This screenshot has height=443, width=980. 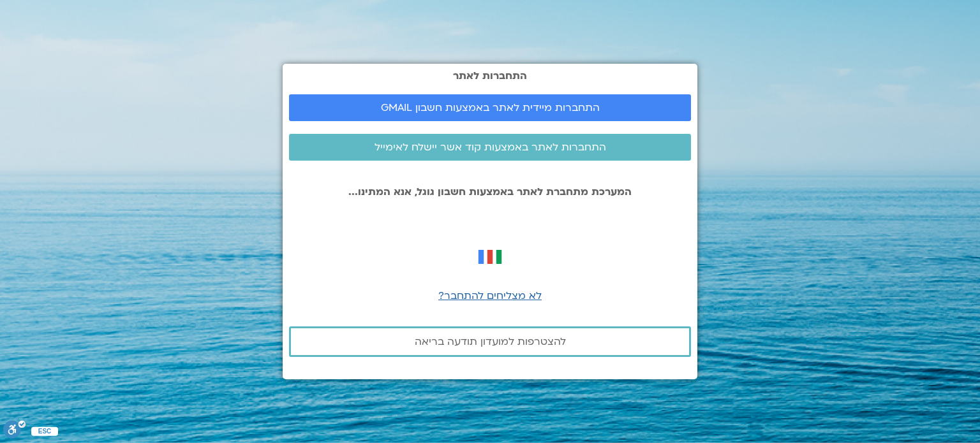 I want to click on span: התחברות מיידית לאתר באמצעות חשבון GMAIL, so click(x=490, y=107).